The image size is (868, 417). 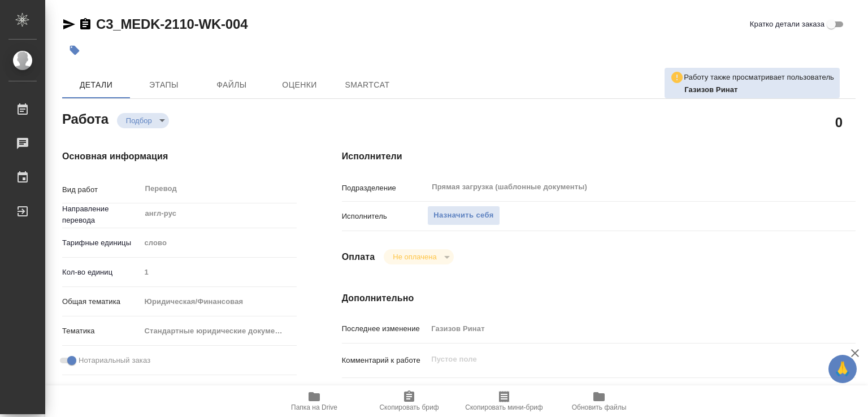 I want to click on div: слово, so click(x=218, y=243).